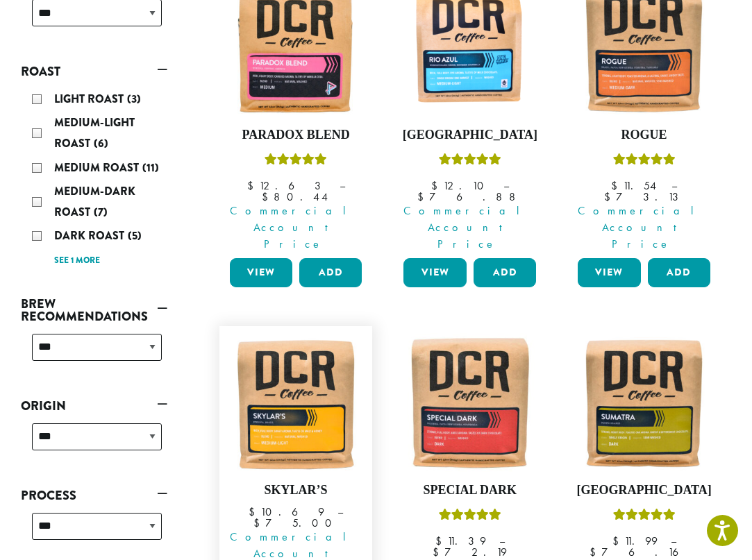  Describe the element at coordinates (461, 185) in the screenshot. I see `bdi: 12.10` at that location.